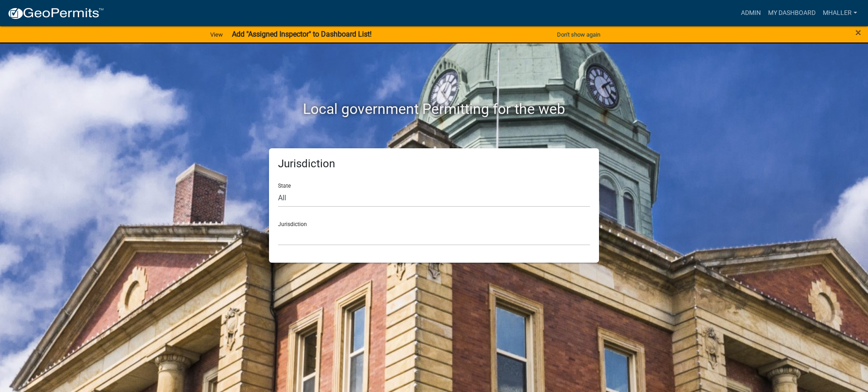  Describe the element at coordinates (751, 13) in the screenshot. I see `a: Admin` at that location.